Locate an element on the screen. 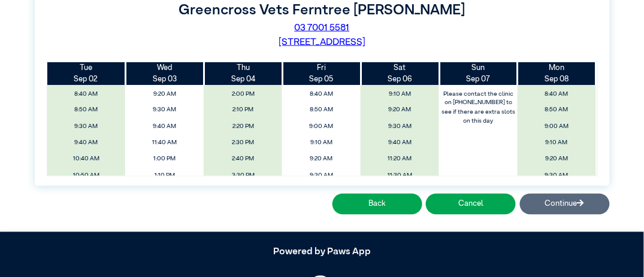 This screenshot has height=277, width=644. span: 3:30 PM is located at coordinates (243, 175).